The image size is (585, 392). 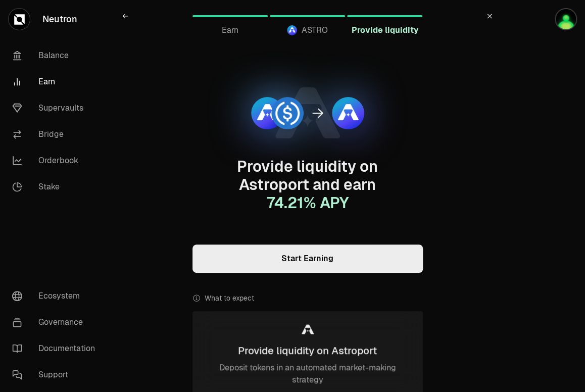 I want to click on a: ASTROASTRO, so click(x=307, y=16).